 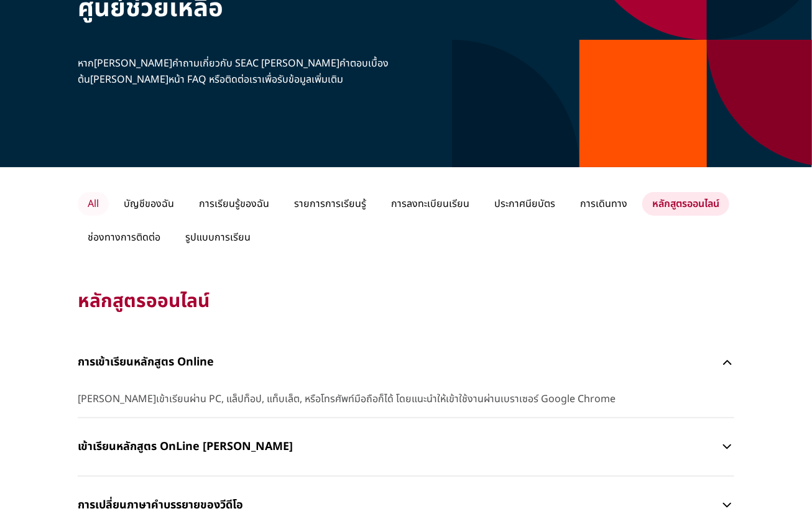 I want to click on p: บัญชีของฉัน, so click(x=149, y=204).